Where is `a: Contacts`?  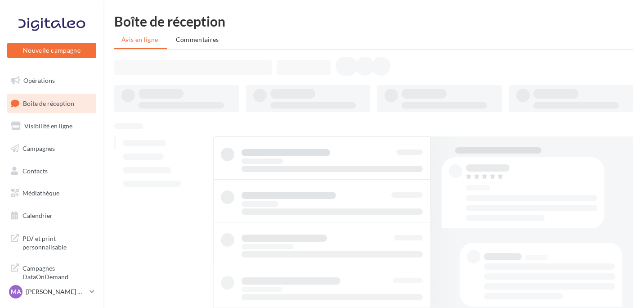
a: Contacts is located at coordinates (51, 171).